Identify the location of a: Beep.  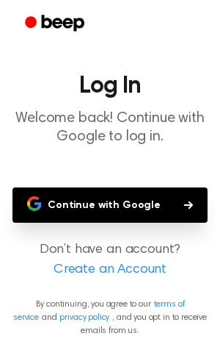
(56, 23).